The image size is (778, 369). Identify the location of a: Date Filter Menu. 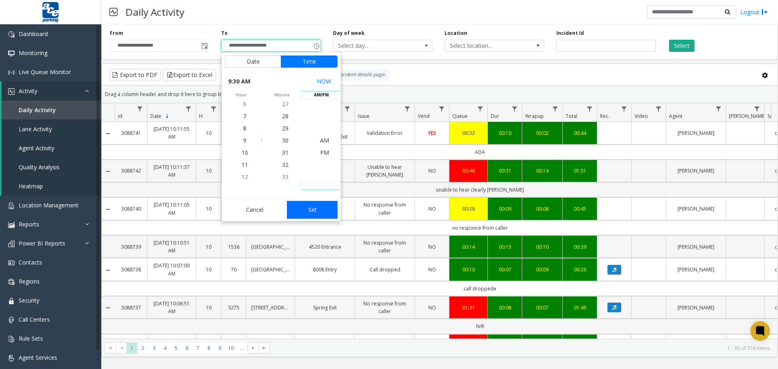
(189, 109).